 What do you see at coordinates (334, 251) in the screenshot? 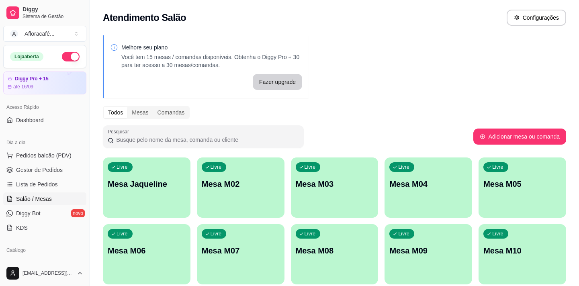
I see `p: Mesa M08` at bounding box center [334, 251].